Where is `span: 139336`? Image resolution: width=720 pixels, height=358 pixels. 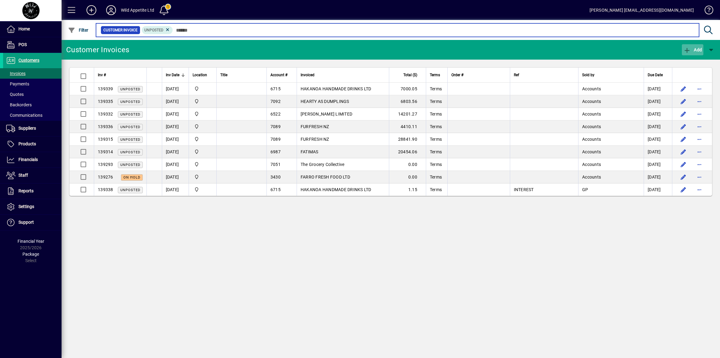
span: 139336 is located at coordinates (105, 127).